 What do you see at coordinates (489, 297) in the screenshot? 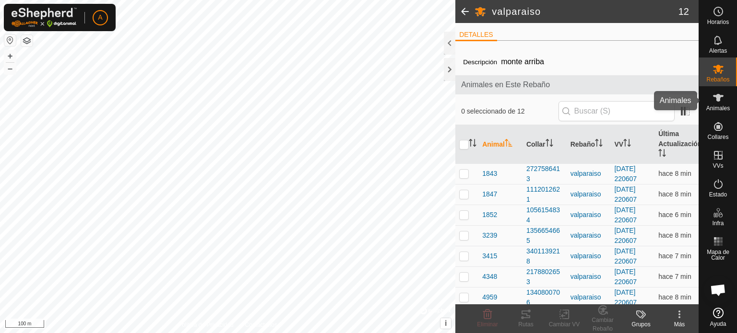
I see `span: 4959` at bounding box center [489, 297].